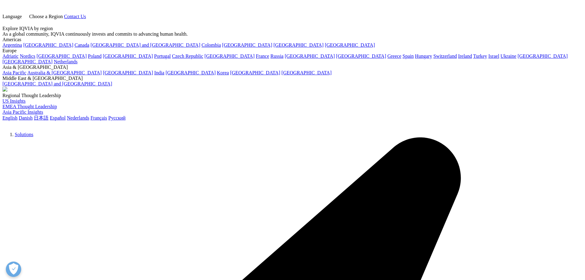 The height and width of the screenshot is (280, 585). Describe the element at coordinates (10, 56) in the screenshot. I see `a: Adriatic` at that location.